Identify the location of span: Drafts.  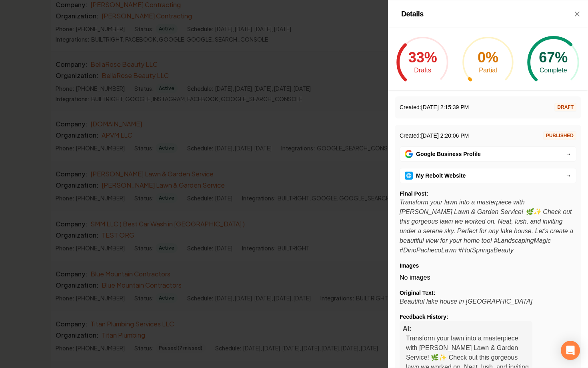
(423, 70).